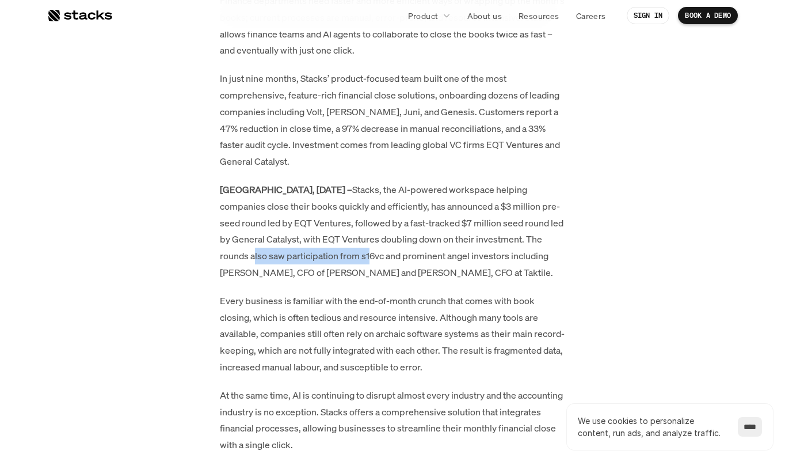  I want to click on p: Careers, so click(591, 16).